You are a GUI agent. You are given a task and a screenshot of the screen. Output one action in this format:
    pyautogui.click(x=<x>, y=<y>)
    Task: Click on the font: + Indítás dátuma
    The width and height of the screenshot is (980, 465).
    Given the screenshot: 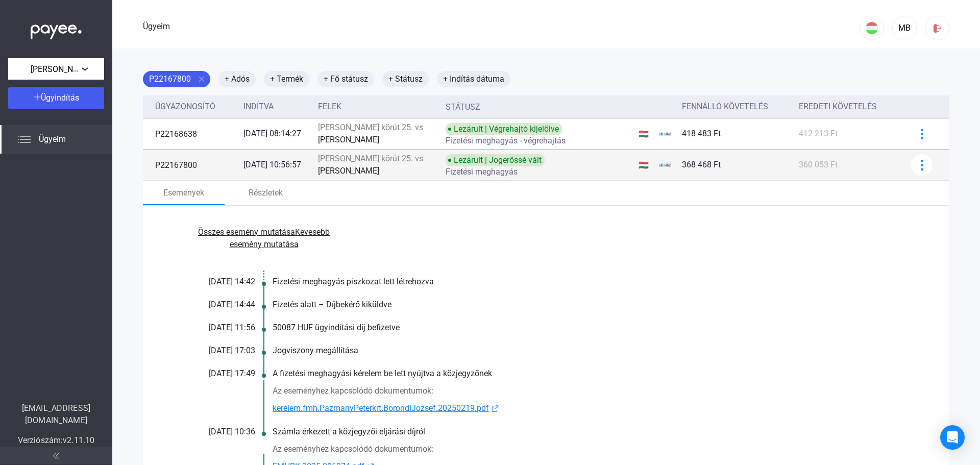 What is the action you would take?
    pyautogui.click(x=473, y=78)
    